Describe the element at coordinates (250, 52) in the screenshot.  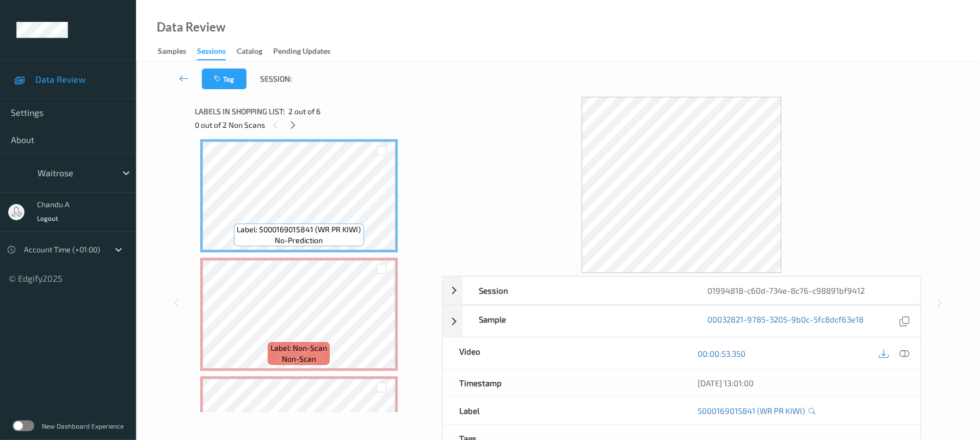
I see `div: Catalog` at that location.